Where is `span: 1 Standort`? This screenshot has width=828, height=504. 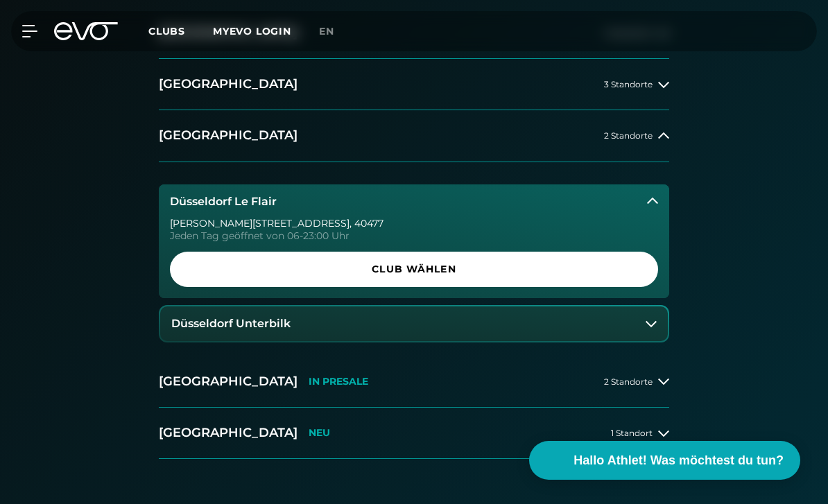 span: 1 Standort is located at coordinates (632, 432).